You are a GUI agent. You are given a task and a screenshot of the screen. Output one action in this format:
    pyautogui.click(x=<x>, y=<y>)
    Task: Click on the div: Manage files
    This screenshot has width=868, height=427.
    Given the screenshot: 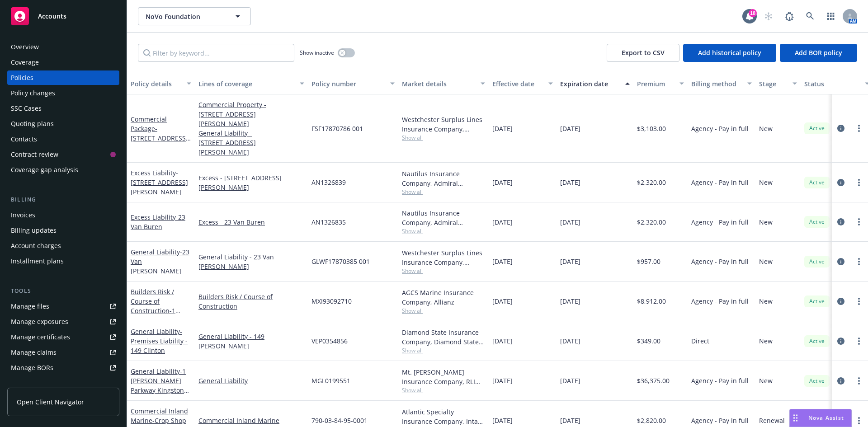 What is the action you would take?
    pyautogui.click(x=30, y=306)
    